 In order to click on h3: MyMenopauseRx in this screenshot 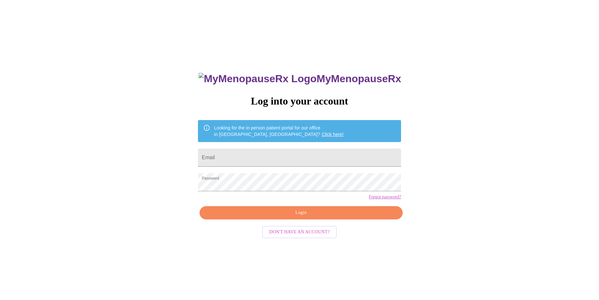, I will do `click(300, 79)`.